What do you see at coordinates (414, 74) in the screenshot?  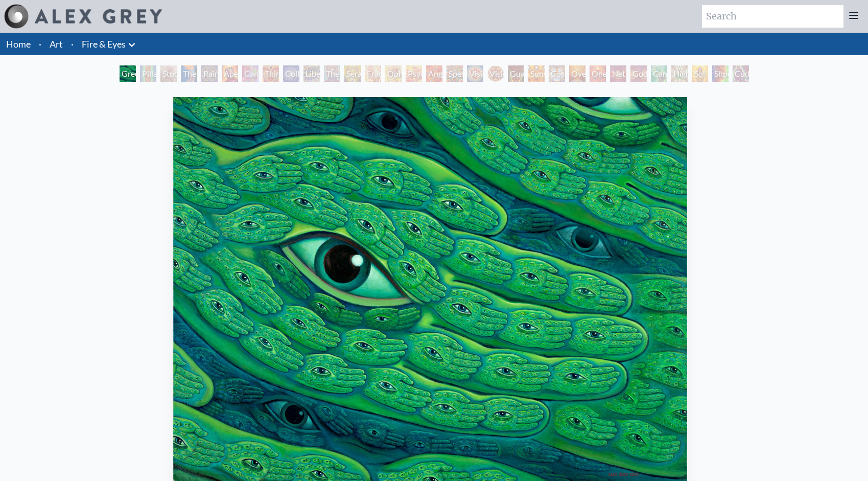 I see `div: Psychomicrograph of a Fractal Paisley Cherub Feather Tip` at bounding box center [414, 74].